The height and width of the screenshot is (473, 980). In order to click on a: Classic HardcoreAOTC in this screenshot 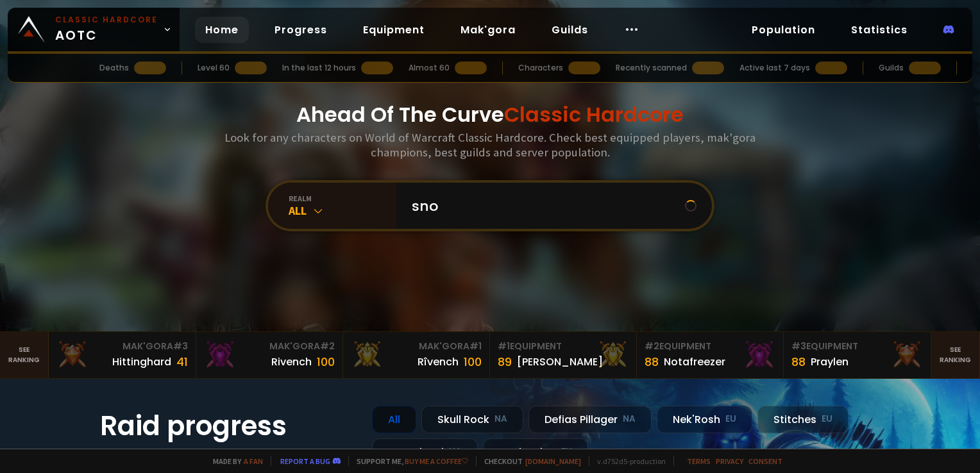, I will do `click(93, 30)`.